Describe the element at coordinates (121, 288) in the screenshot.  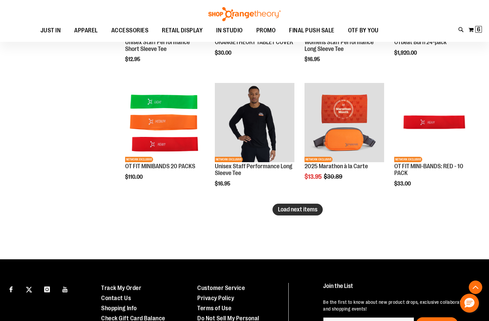
I see `a: Track My Order` at that location.